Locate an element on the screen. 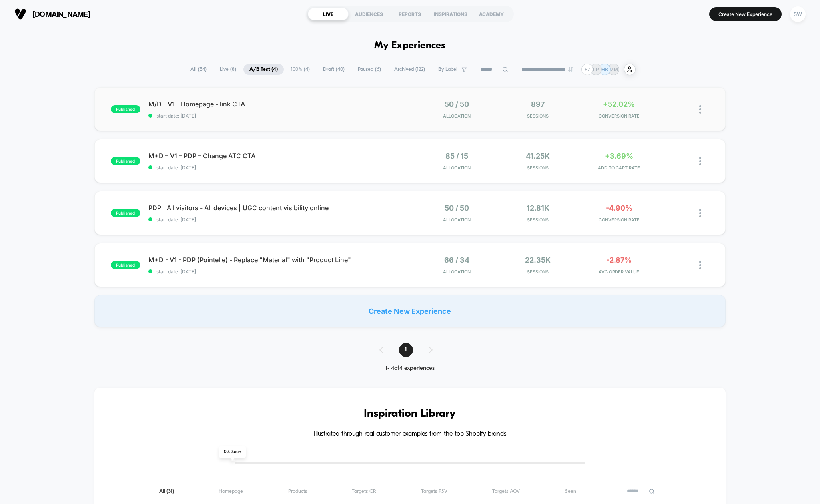  div: 1 - 4 of 4 experiences is located at coordinates (410, 368).